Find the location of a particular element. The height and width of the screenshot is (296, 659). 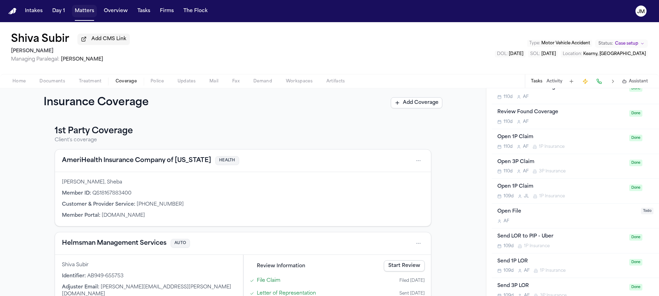

button: Add Coverage is located at coordinates (416, 103).